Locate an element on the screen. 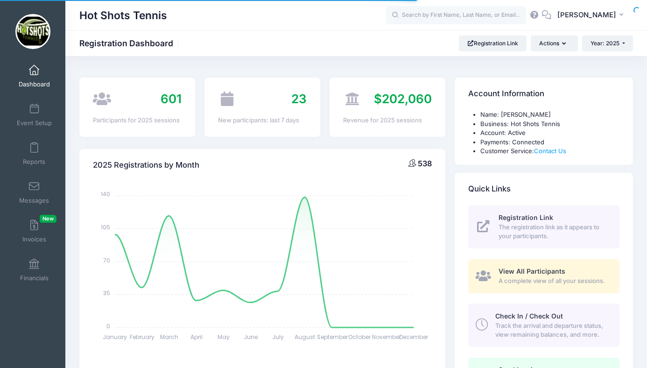 This screenshot has width=647, height=368. li: Customer Service: is located at coordinates (550, 151).